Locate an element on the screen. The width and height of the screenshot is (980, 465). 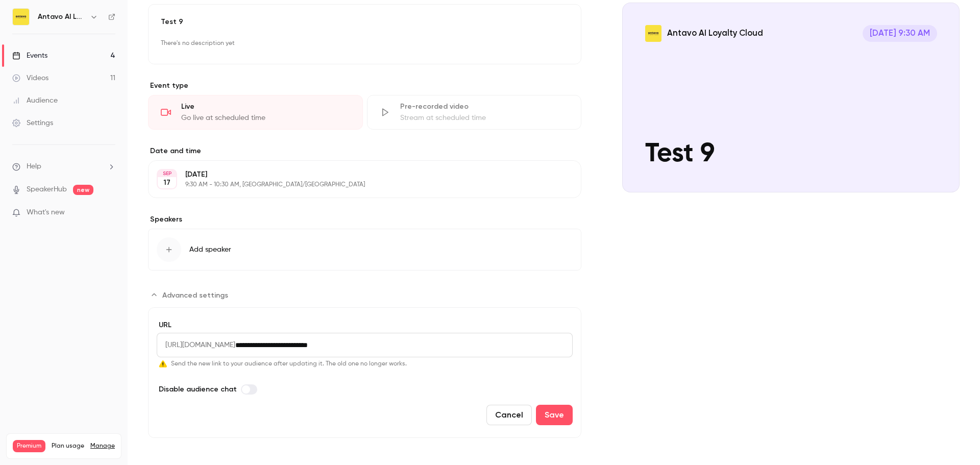
section: Advanced settings is located at coordinates (364, 362).